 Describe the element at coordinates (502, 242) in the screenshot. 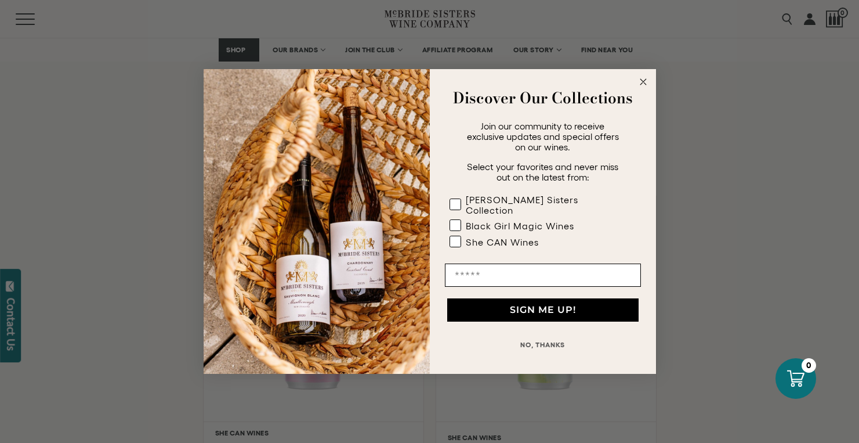

I see `div: She CAN Wines` at that location.